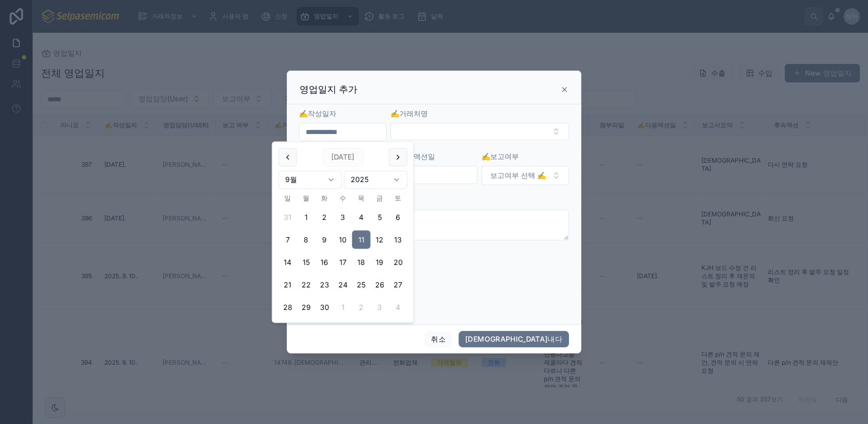 Image resolution: width=868 pixels, height=424 pixels. What do you see at coordinates (307, 240) in the screenshot?
I see `button: 2025년 9월 8일 월요일` at bounding box center [307, 240].